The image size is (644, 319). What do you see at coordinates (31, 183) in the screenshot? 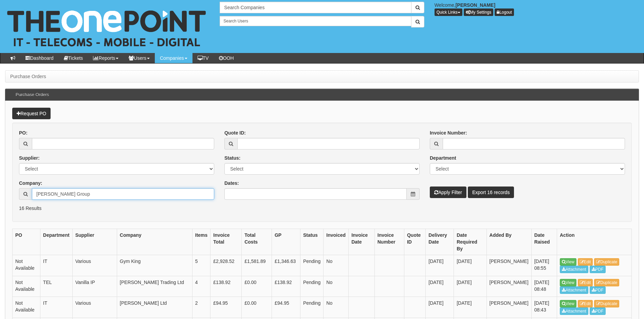
I see `label: Company:` at bounding box center [31, 183].